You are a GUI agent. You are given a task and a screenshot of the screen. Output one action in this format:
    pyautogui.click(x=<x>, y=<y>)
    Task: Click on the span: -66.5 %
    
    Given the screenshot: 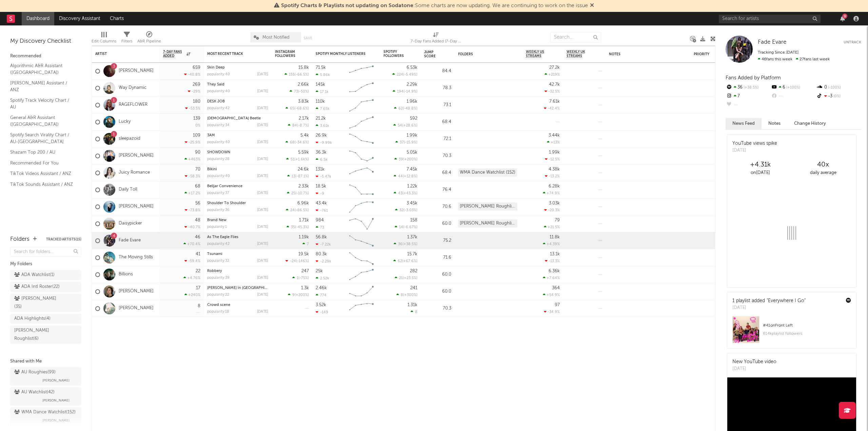 What is the action you would take?
    pyautogui.click(x=302, y=75)
    